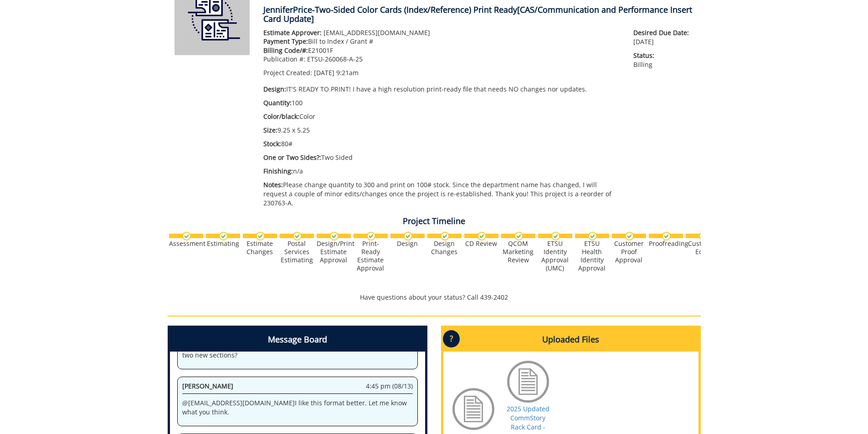 The height and width of the screenshot is (434, 868). What do you see at coordinates (441, 41) in the screenshot?
I see `p: Bill to Index / Grant #` at bounding box center [441, 41].